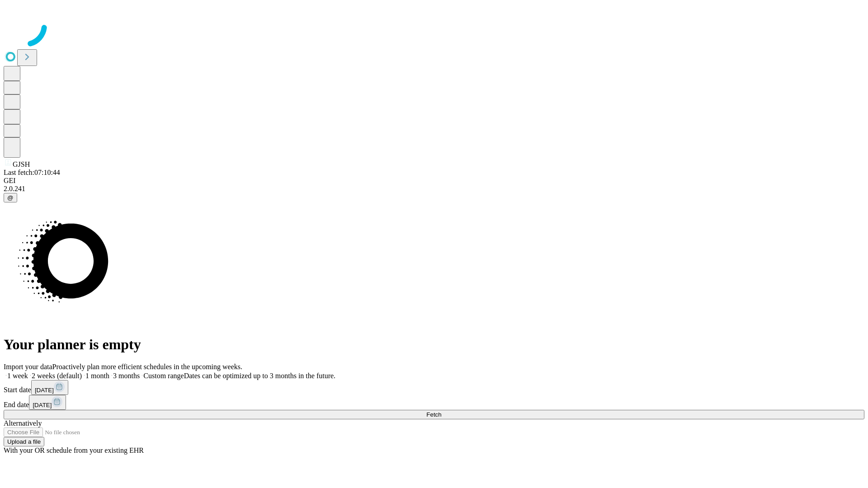 The height and width of the screenshot is (488, 868). Describe the element at coordinates (57, 375) in the screenshot. I see `span: 2 weeks (default)` at that location.